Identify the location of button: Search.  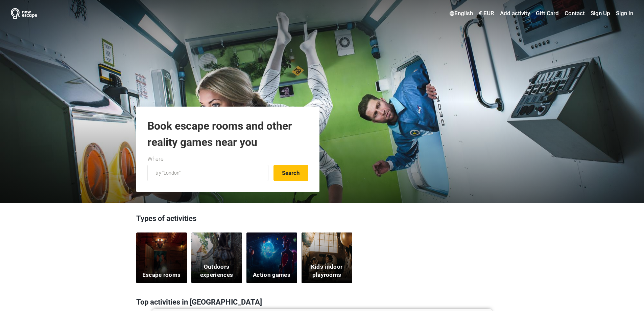
(291, 173).